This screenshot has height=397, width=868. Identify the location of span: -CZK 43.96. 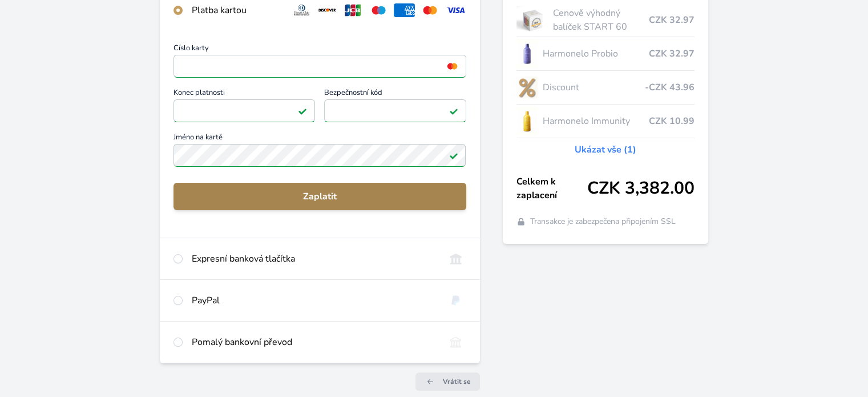
(669, 87).